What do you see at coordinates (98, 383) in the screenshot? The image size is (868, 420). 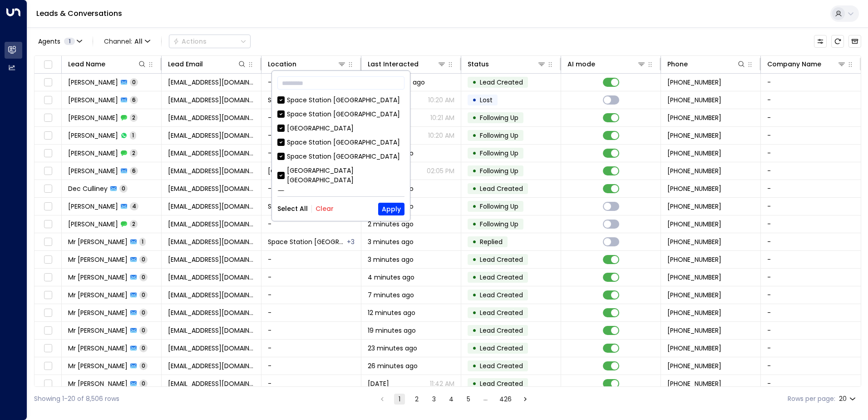 I see `span: Mr Jaywing JaywingTest` at bounding box center [98, 383].